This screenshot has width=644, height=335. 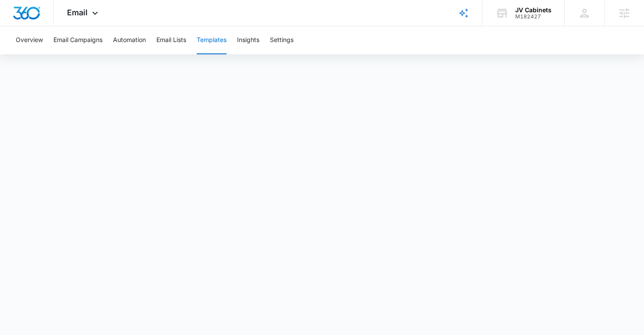 I want to click on button: Email Campaigns, so click(x=78, y=40).